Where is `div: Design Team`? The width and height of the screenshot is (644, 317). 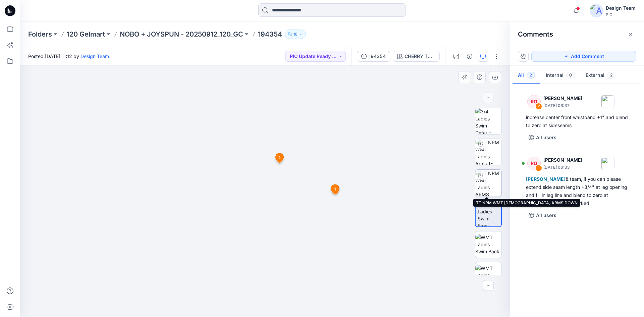 div: Design Team is located at coordinates (620, 8).